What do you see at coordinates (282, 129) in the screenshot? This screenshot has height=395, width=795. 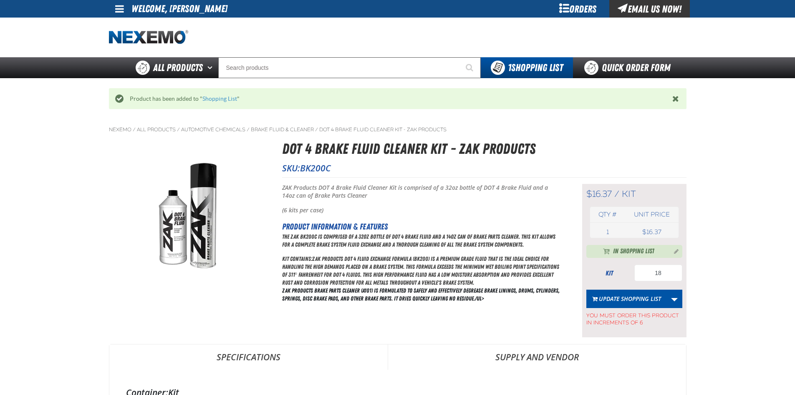 I see `a: Brake Fluid & Cleaner` at bounding box center [282, 129].